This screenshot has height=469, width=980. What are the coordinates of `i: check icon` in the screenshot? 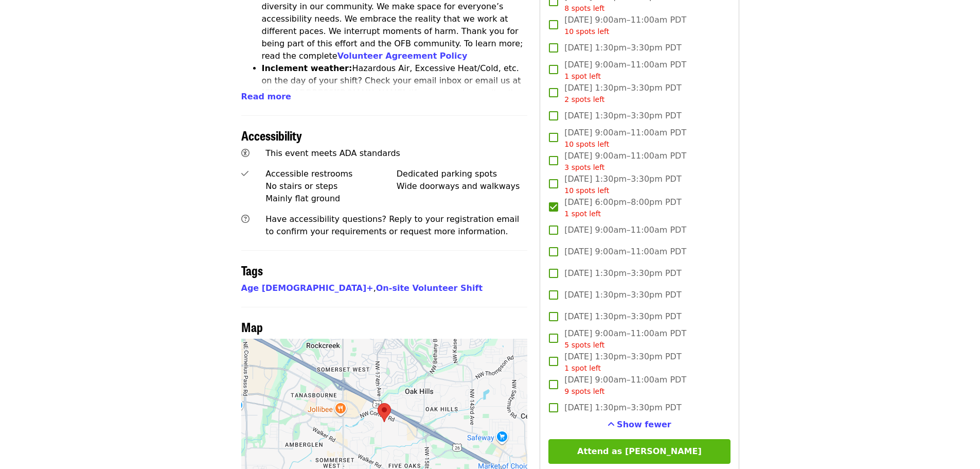 It's located at (245, 174).